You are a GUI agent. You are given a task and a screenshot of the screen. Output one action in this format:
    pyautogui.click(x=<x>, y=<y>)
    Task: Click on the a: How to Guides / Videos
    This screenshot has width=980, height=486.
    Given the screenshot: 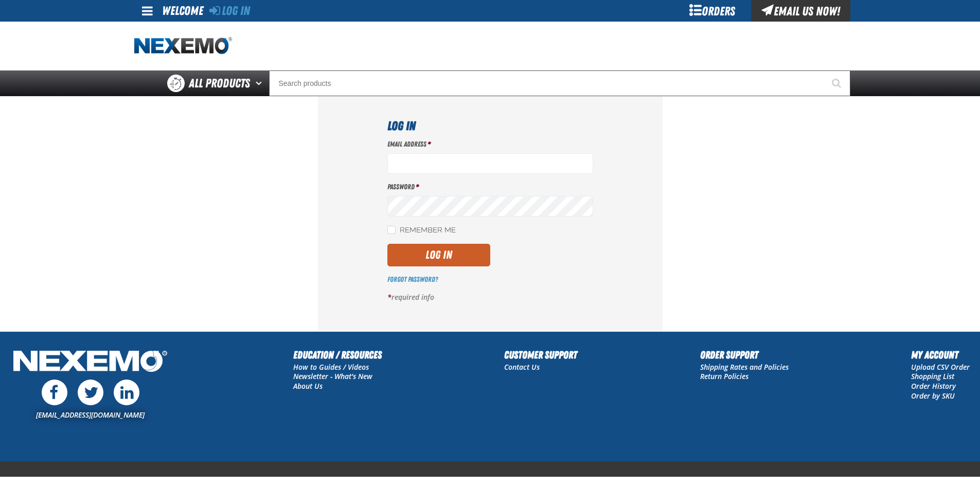 What is the action you would take?
    pyautogui.click(x=331, y=366)
    